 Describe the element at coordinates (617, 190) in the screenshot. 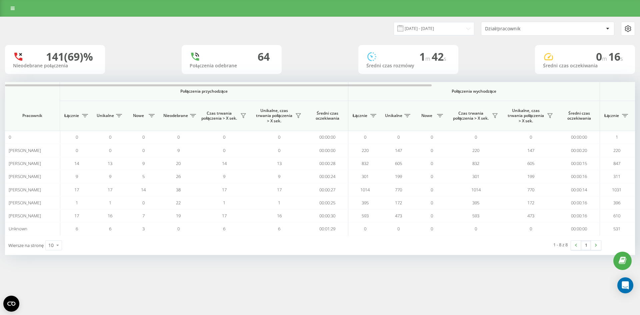

I see `span: 1031` at that location.